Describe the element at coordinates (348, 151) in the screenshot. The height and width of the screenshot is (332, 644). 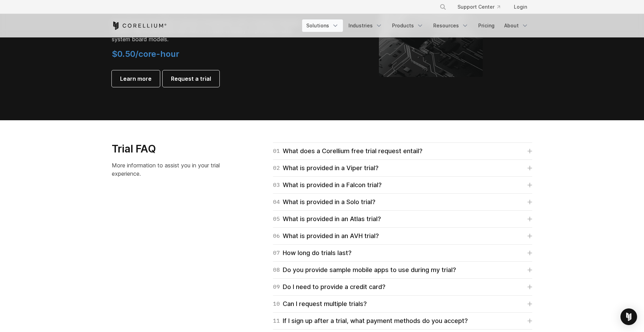
I see `div: What does a Corellium free trial request entail?` at that location.